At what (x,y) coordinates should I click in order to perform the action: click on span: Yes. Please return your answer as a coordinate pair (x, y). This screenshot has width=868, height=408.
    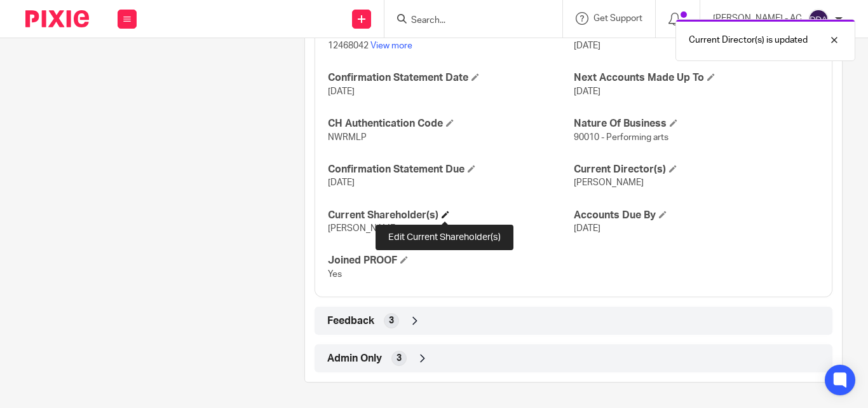
    Looking at the image, I should click on (335, 274).